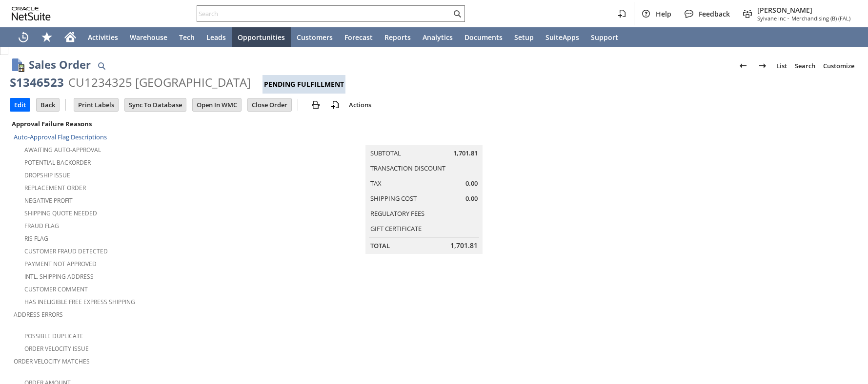 Image resolution: width=868 pixels, height=384 pixels. Describe the element at coordinates (187, 37) in the screenshot. I see `span: Tech` at that location.